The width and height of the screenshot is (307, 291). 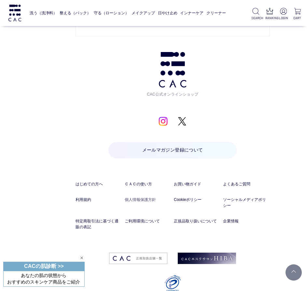 I want to click on a: メイクアップ, so click(x=143, y=13).